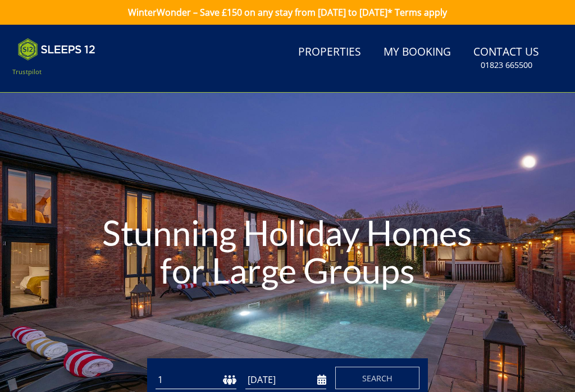 The image size is (575, 392). What do you see at coordinates (506, 58) in the screenshot?
I see `a: Contact Us01823 665500` at bounding box center [506, 58].